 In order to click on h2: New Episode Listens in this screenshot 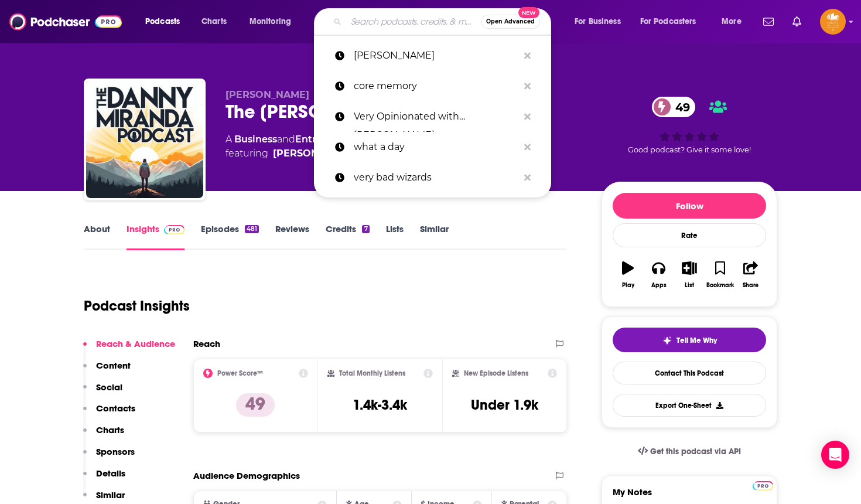, I will do `click(496, 373)`.